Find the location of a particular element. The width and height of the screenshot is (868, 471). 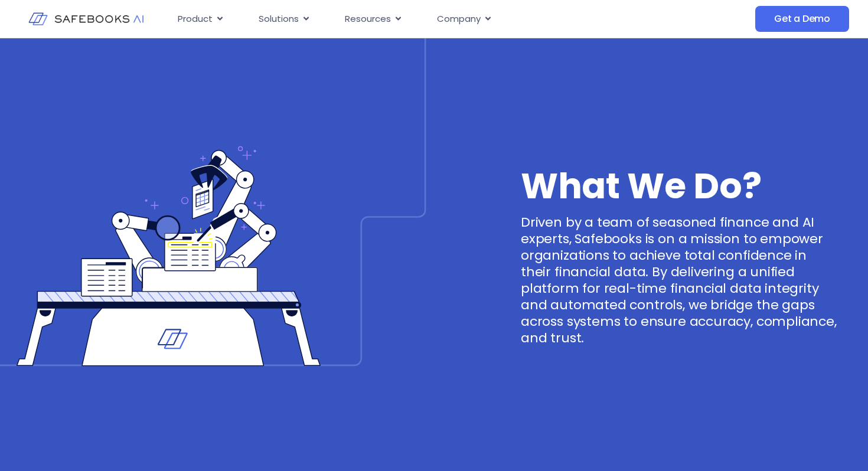

nav: Menu is located at coordinates (414, 19).